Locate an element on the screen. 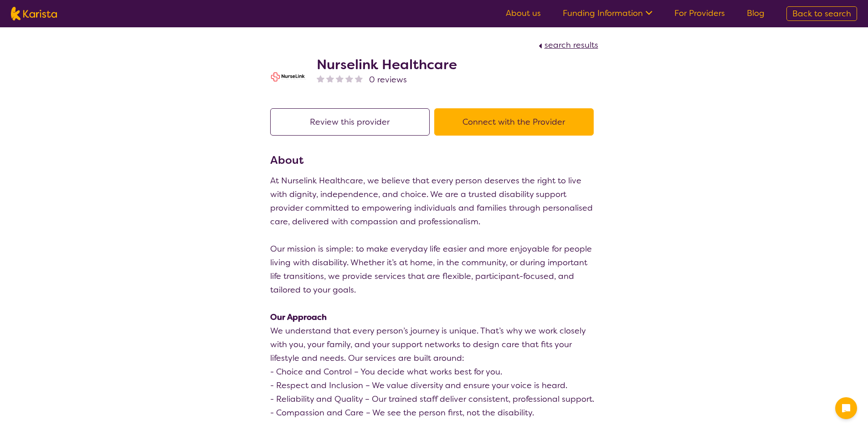 Image resolution: width=868 pixels, height=430 pixels. h2: Nurselink Healthcare is located at coordinates (387, 65).